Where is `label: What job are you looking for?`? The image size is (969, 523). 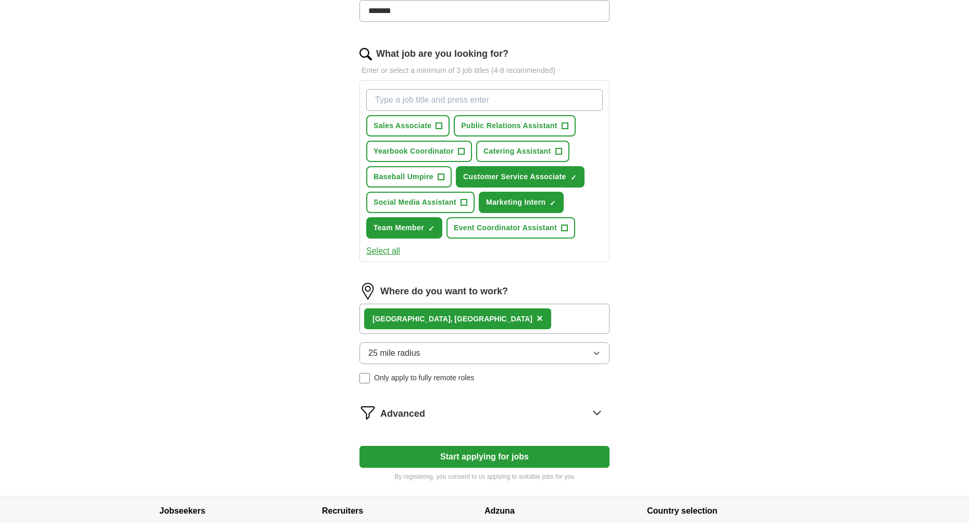 label: What job are you looking for? is located at coordinates (442, 54).